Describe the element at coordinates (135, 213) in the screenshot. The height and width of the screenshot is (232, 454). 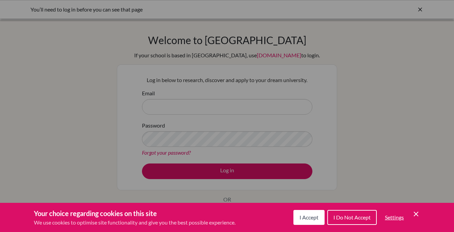
I see `h3: Your choice regarding cookies on this site` at that location.